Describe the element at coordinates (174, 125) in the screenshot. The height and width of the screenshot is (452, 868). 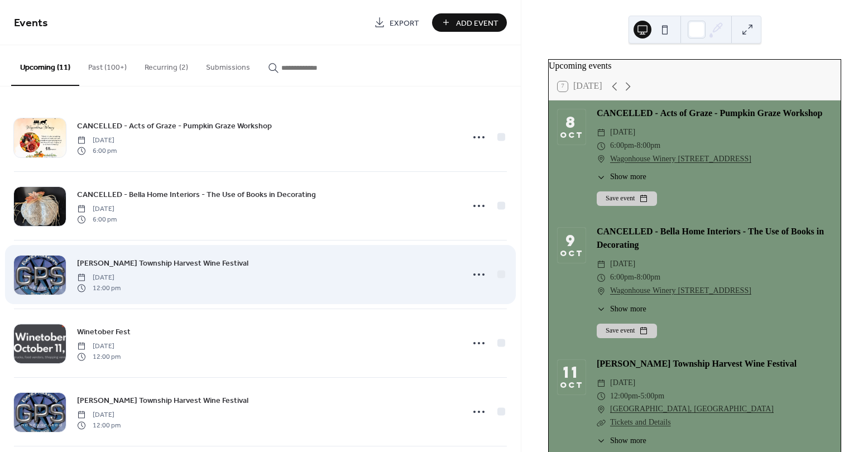
I see `a: CANCELLED - Acts of Graze - Pumpkin Graze Workshop` at that location.